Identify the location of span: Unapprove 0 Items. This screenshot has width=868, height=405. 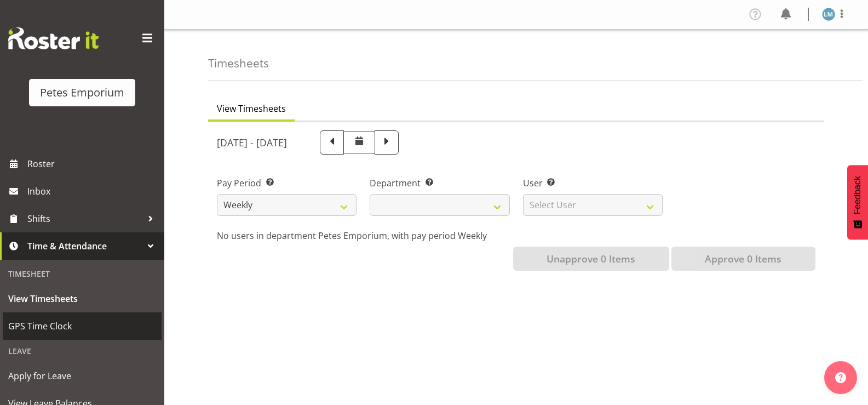
(591, 259).